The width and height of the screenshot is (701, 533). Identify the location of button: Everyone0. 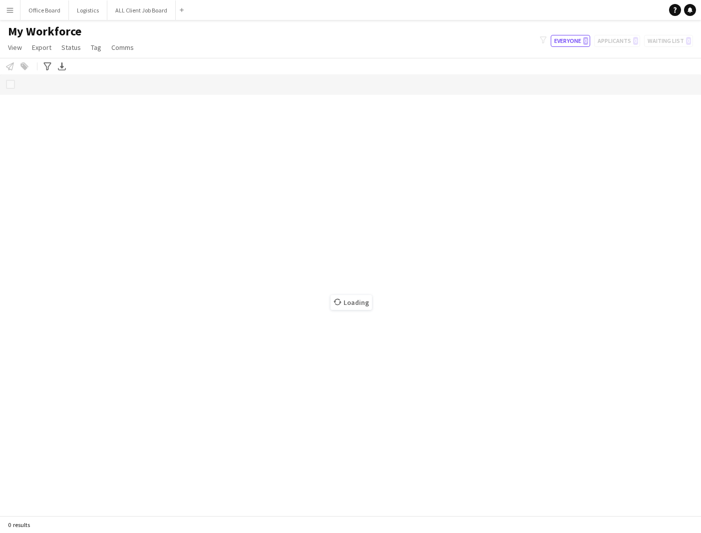
(570, 41).